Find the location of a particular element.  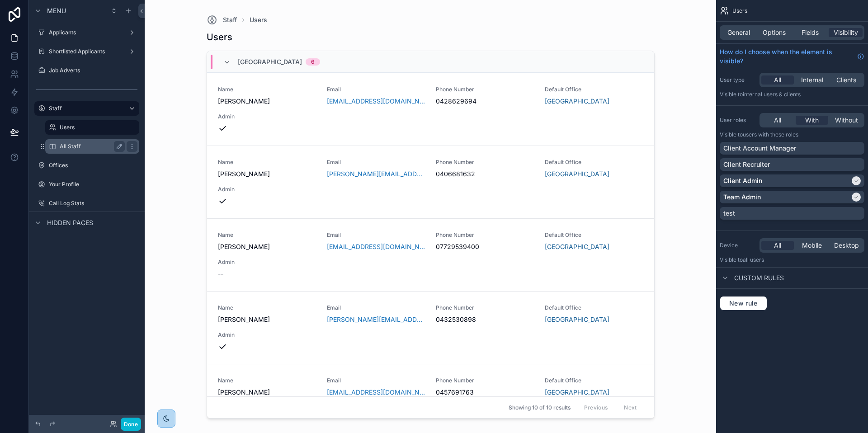

a: Applicants is located at coordinates (87, 32).